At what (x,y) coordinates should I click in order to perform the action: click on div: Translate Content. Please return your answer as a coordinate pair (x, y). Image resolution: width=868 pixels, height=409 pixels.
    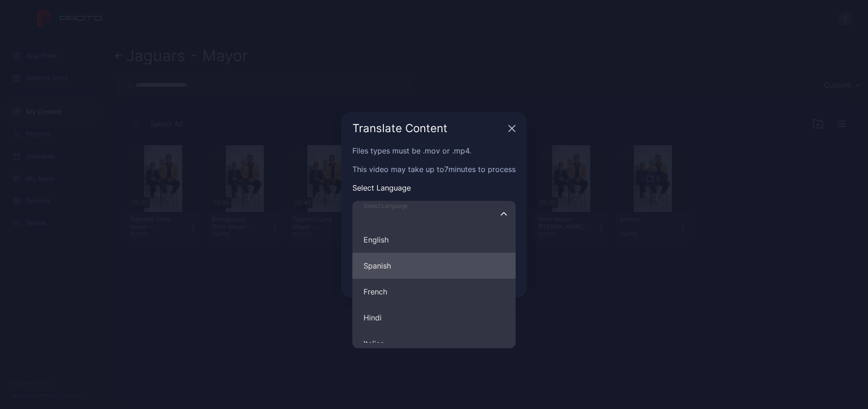
    Looking at the image, I should click on (429, 128).